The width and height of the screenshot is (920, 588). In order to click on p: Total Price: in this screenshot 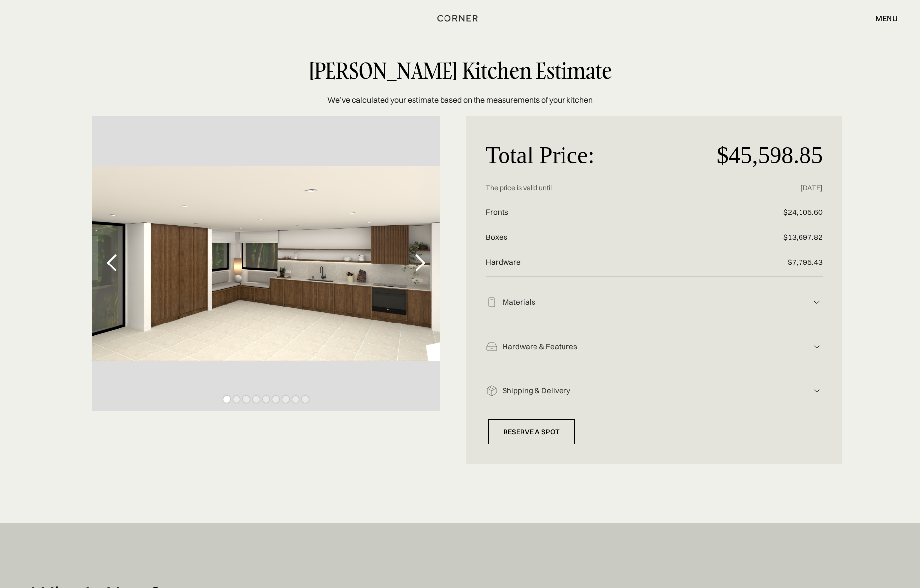, I will do `click(598, 156)`.